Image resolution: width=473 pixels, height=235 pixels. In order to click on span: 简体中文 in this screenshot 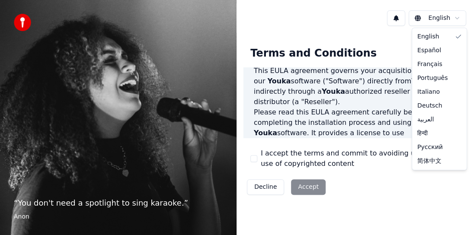, I will do `click(429, 161)`.